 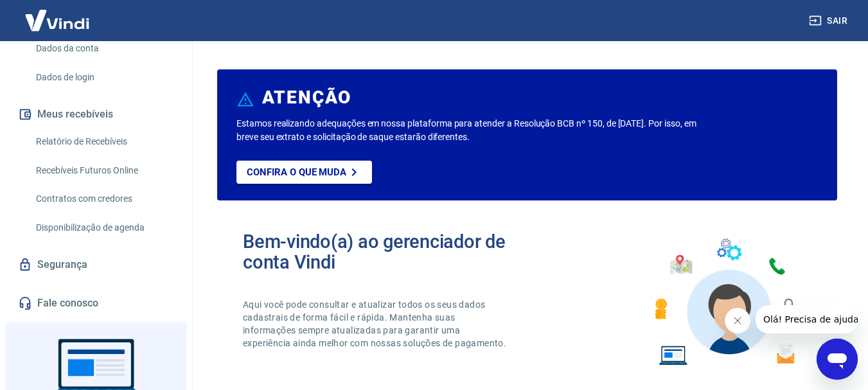 What do you see at coordinates (103, 77) in the screenshot?
I see `a: Dados de login` at bounding box center [103, 77].